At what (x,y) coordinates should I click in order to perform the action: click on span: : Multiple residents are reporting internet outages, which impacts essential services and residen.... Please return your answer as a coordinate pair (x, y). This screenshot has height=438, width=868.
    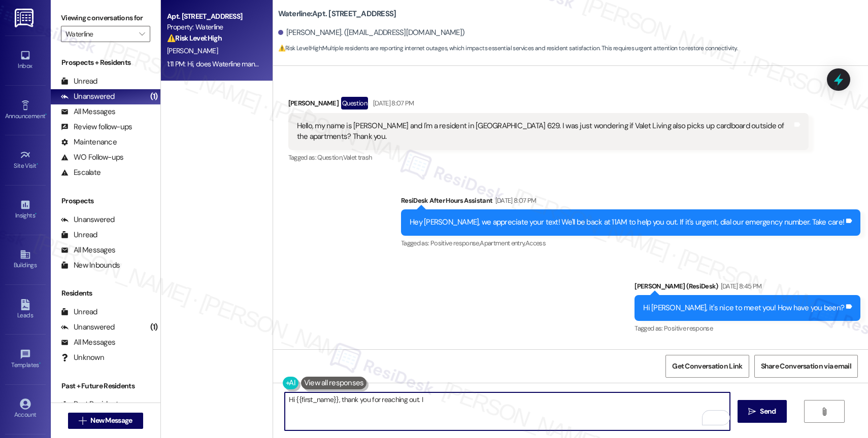
    Looking at the image, I should click on (508, 48).